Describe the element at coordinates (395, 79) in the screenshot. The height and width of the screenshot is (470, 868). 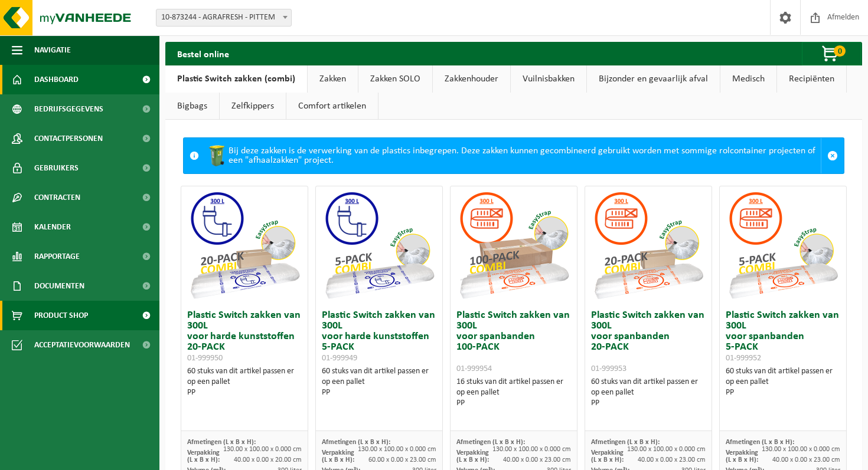
I see `a: Zakken SOLO` at that location.